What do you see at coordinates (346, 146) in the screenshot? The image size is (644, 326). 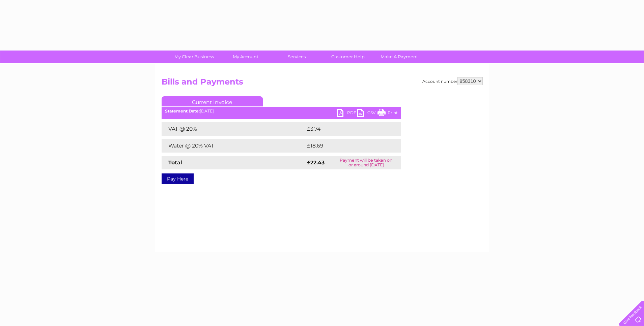 I see `td: £18.69` at bounding box center [346, 146].